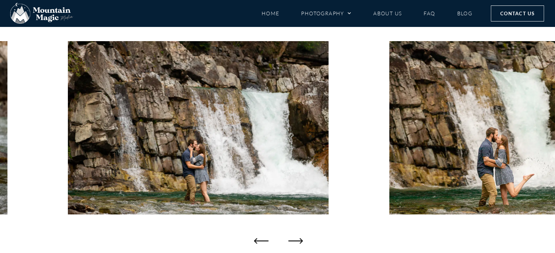 The width and height of the screenshot is (555, 253). I want to click on img: Mountain Magic Media photography logo Crested Butte Photographer, so click(42, 13).